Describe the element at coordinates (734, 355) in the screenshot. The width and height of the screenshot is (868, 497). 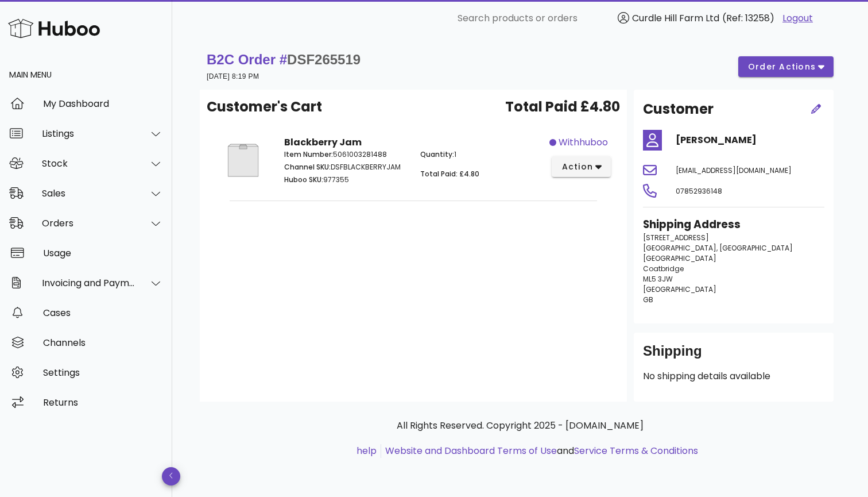
I see `div: Shipping` at that location.